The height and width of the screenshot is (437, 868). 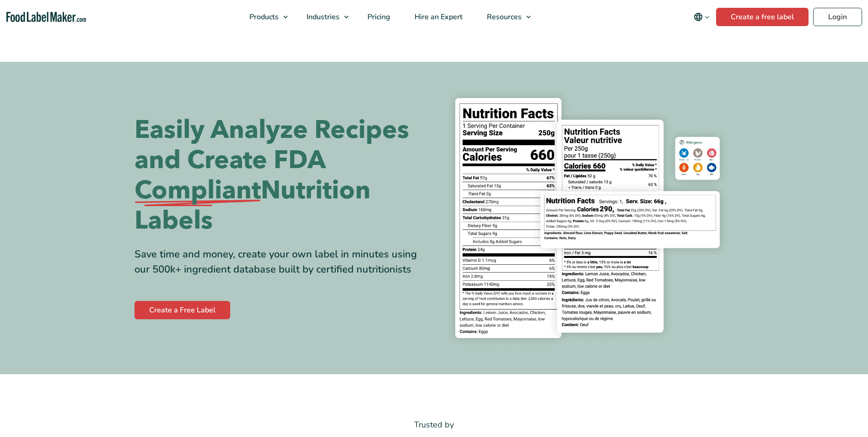 I want to click on span: Pricing, so click(x=378, y=17).